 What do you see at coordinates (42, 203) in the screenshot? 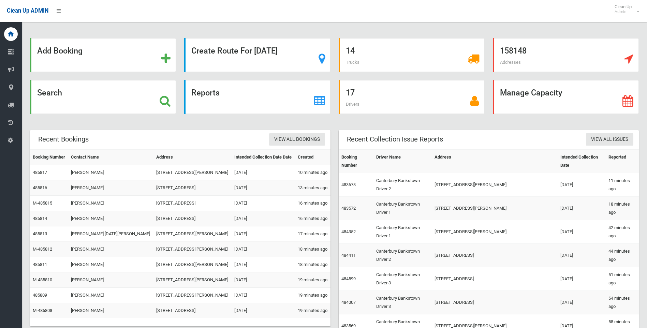
I see `a: M-485815` at bounding box center [42, 203].